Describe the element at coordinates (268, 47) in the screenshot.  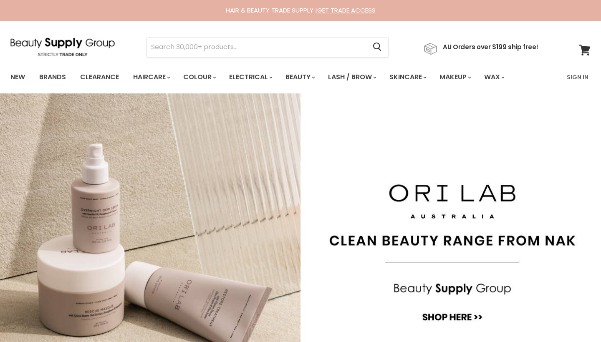
I see `form: Product` at that location.